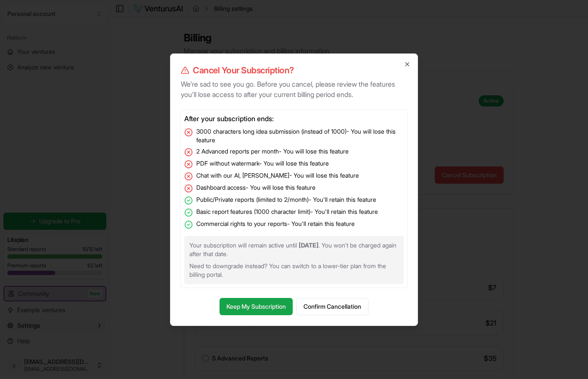 The height and width of the screenshot is (379, 588). Describe the element at coordinates (286, 199) in the screenshot. I see `span: Public/Private reports (limited to 2/month) - You'll retain this feature` at that location.